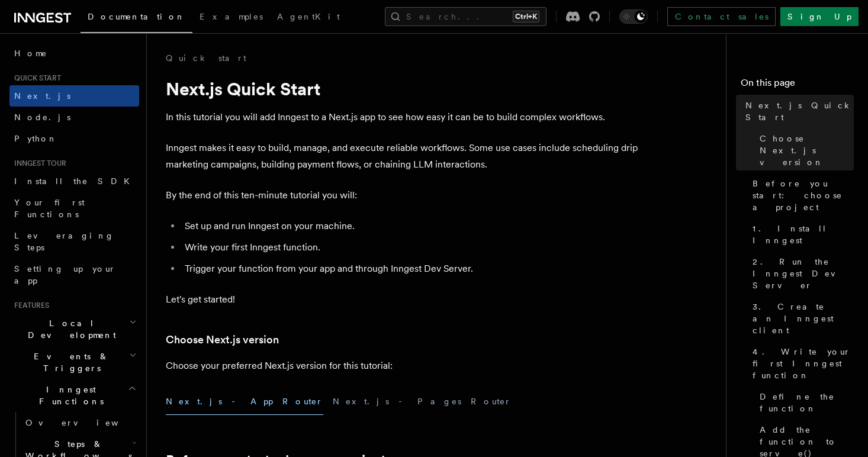  What do you see at coordinates (402, 300) in the screenshot?
I see `p: Let's get started!` at bounding box center [402, 300].